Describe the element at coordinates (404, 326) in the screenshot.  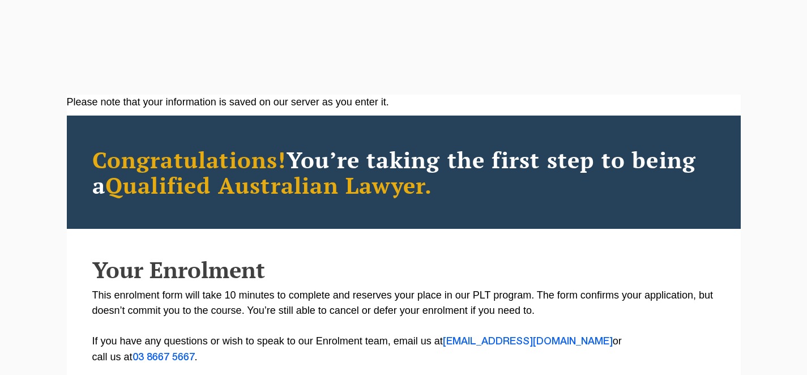
I see `p: This enrolment form will take 10 minutes to complete and reserves your place in our PLT program. ...` at that location.